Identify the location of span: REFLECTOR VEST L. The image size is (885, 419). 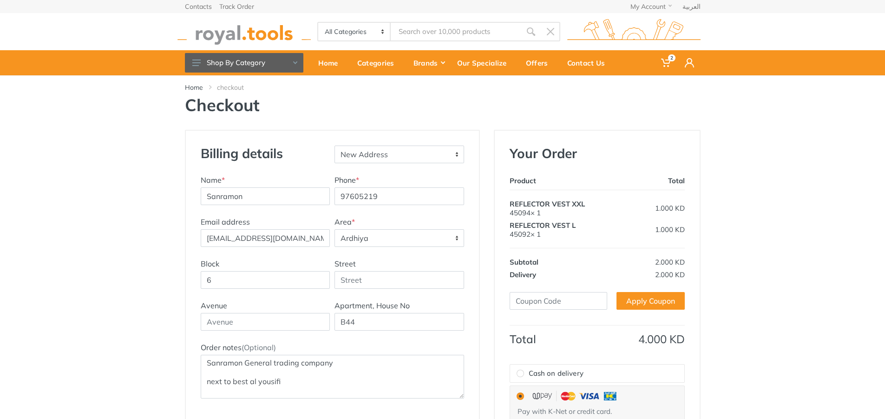
(543, 225).